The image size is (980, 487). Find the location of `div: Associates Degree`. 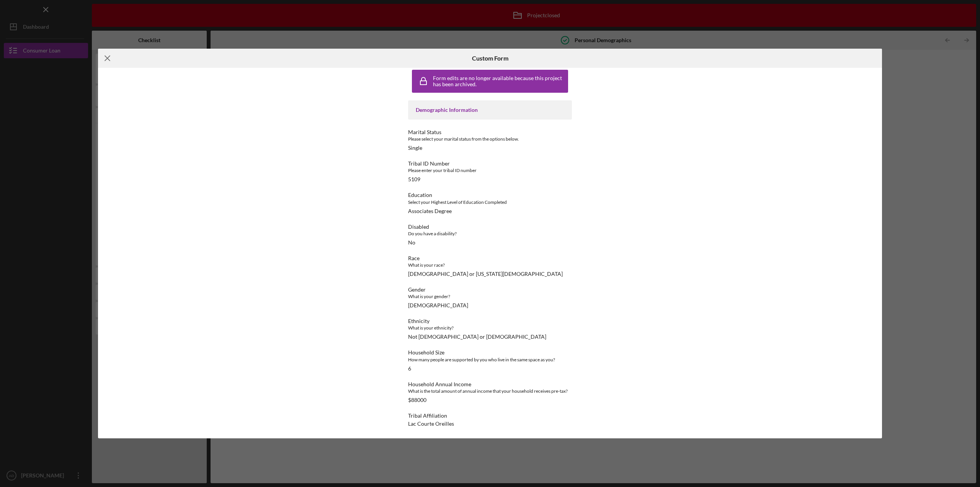

div: Associates Degree is located at coordinates (430, 211).